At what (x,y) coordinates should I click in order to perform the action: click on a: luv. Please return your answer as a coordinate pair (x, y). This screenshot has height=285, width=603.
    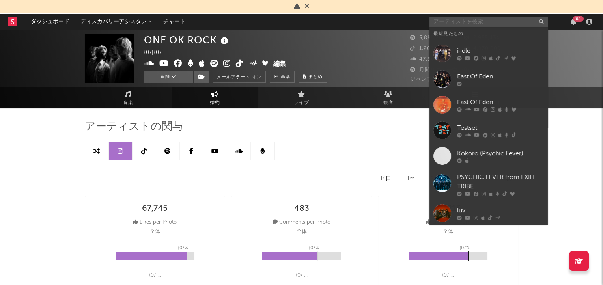
    Looking at the image, I should click on (489, 213).